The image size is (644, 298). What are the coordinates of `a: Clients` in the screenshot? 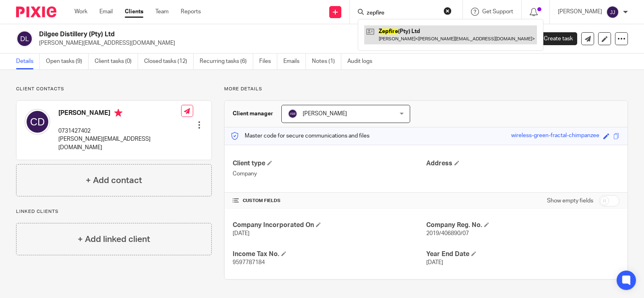 It's located at (134, 11).